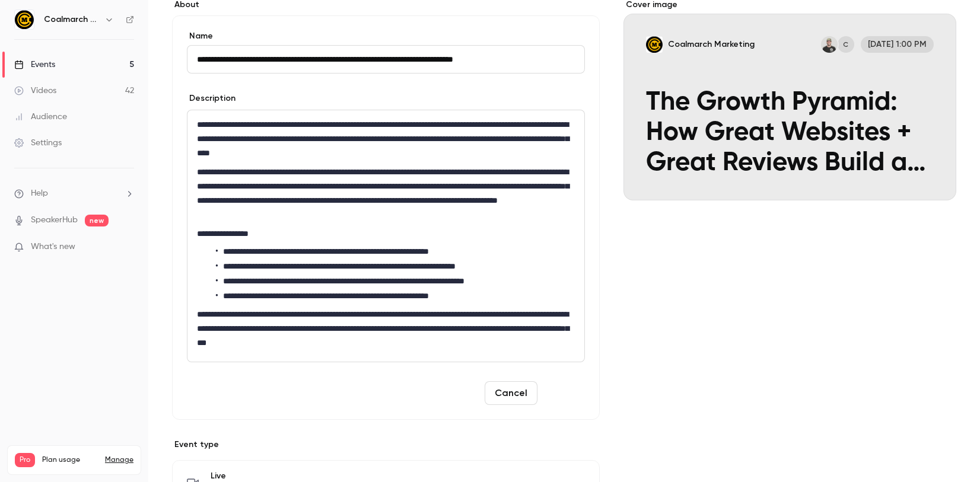 Image resolution: width=980 pixels, height=482 pixels. What do you see at coordinates (39, 194) in the screenshot?
I see `span: Help` at bounding box center [39, 194].